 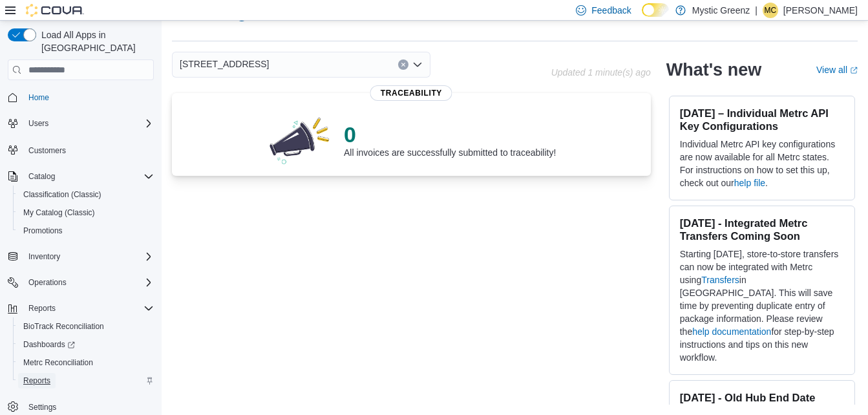 What do you see at coordinates (86, 195) in the screenshot?
I see `button: Classification (Classic)` at bounding box center [86, 195].